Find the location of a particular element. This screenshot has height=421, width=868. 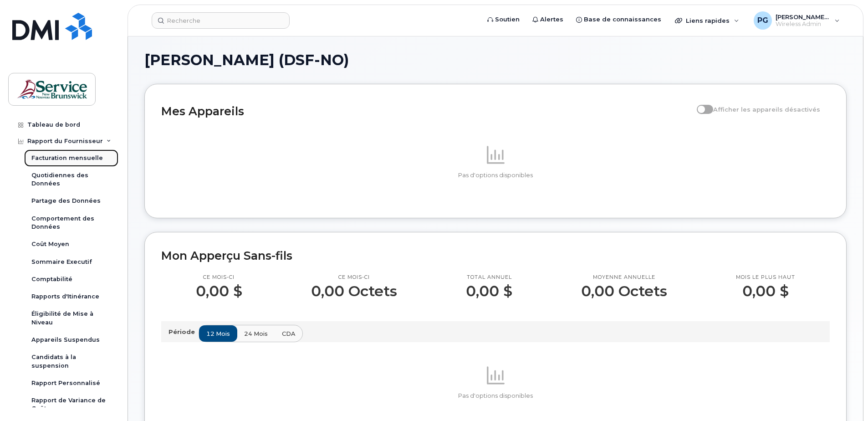

p: Mois le plus haut is located at coordinates (766, 278).